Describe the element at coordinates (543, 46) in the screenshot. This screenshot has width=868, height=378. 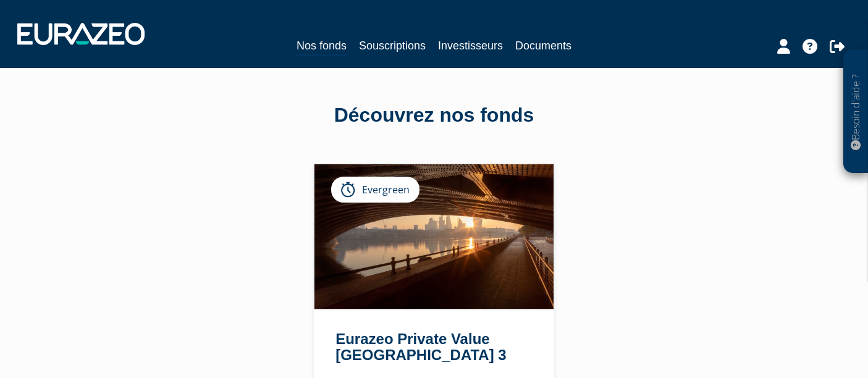
I see `a: Documents` at that location.